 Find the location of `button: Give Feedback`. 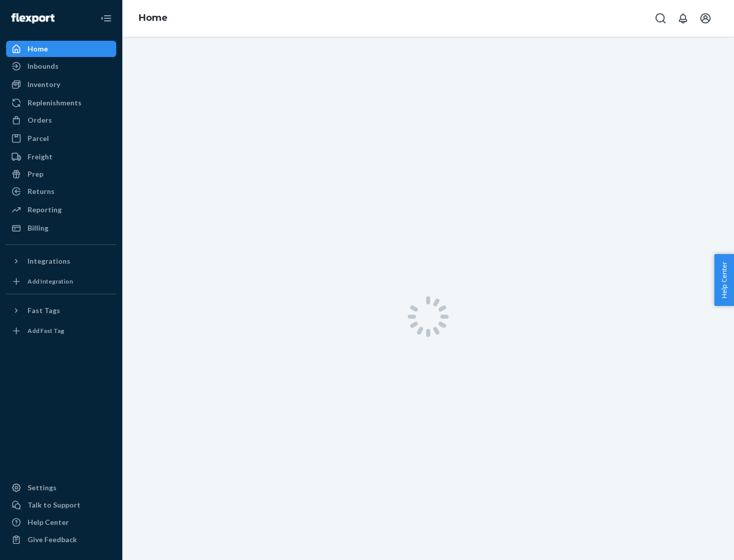

button: Give Feedback is located at coordinates (61, 540).